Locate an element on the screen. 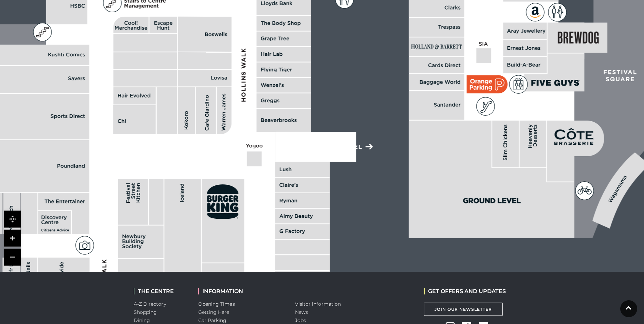  h2: GET OFFERS AND UPDATES is located at coordinates (465, 291).